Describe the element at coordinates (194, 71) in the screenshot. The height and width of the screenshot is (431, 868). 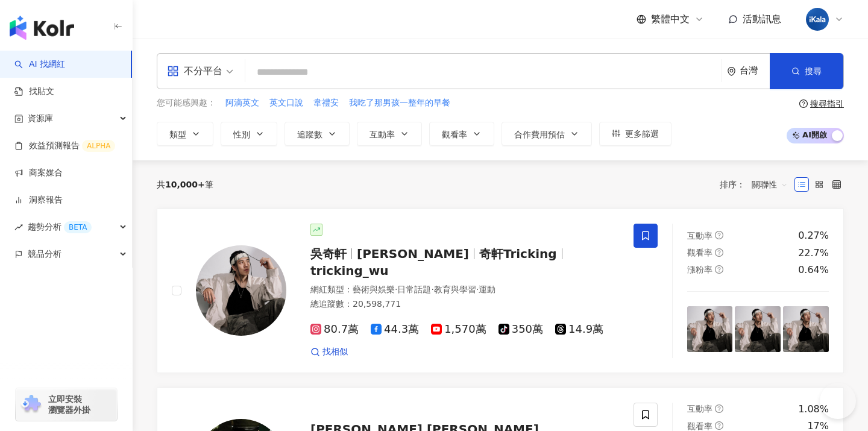
I see `div: 不分平台` at that location.